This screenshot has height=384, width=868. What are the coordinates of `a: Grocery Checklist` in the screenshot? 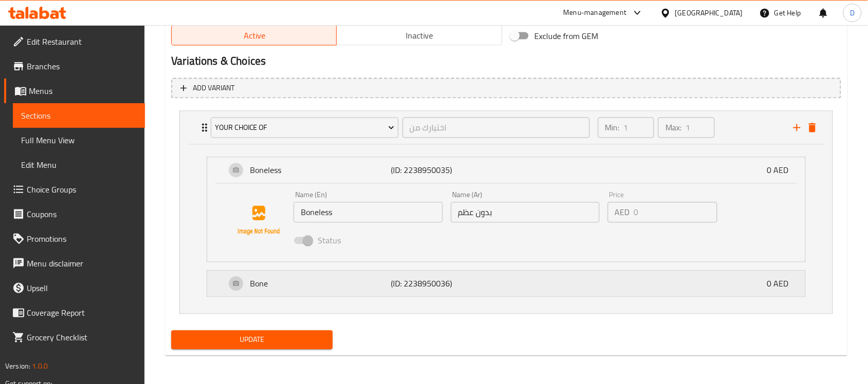 It's located at (74, 337).